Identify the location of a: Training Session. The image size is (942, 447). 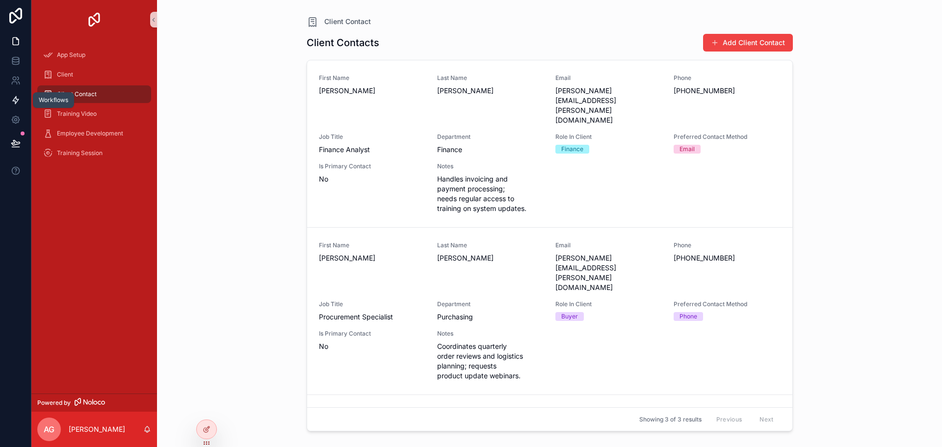
(94, 153).